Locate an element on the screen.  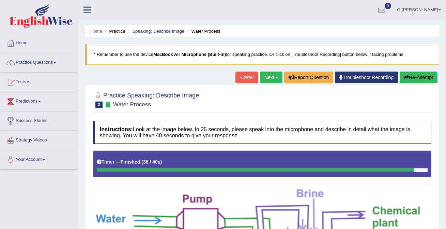
a: Predictions is located at coordinates (39, 101).